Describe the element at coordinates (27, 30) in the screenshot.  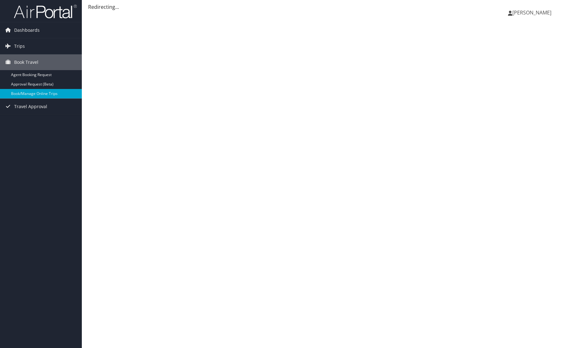
I see `span: Dashboards` at that location.